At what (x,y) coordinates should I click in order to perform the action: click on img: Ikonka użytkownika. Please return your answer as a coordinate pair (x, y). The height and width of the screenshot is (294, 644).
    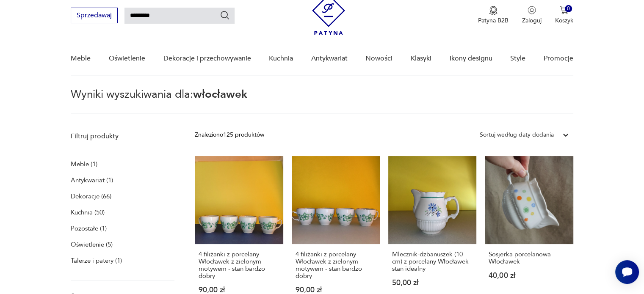
    Looking at the image, I should click on (532, 10).